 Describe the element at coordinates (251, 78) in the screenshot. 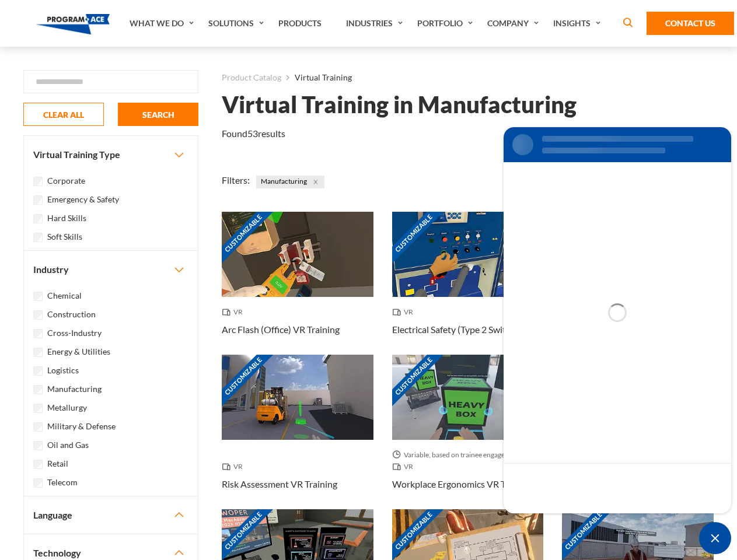

I see `a: Product Catalog` at that location.